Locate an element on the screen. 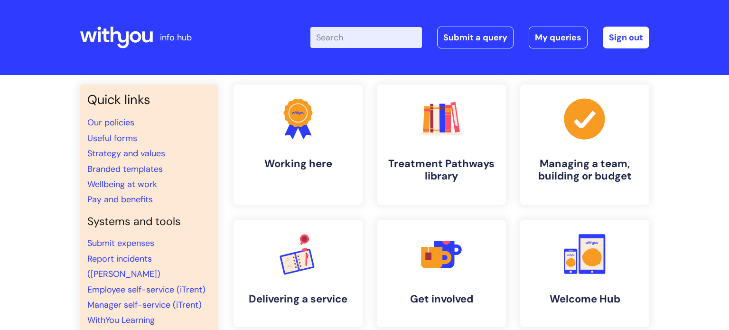 This screenshot has width=729, height=330. h4: Welcome Hub is located at coordinates (585, 299).